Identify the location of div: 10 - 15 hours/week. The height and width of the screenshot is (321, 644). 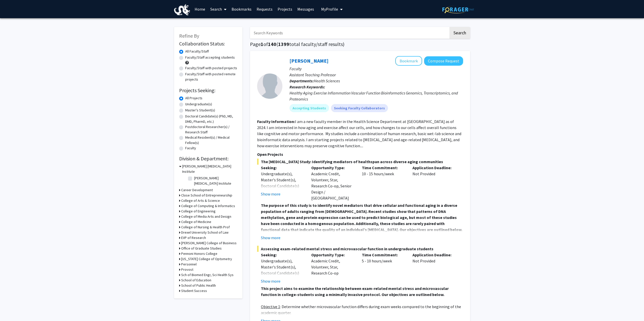
(383, 183).